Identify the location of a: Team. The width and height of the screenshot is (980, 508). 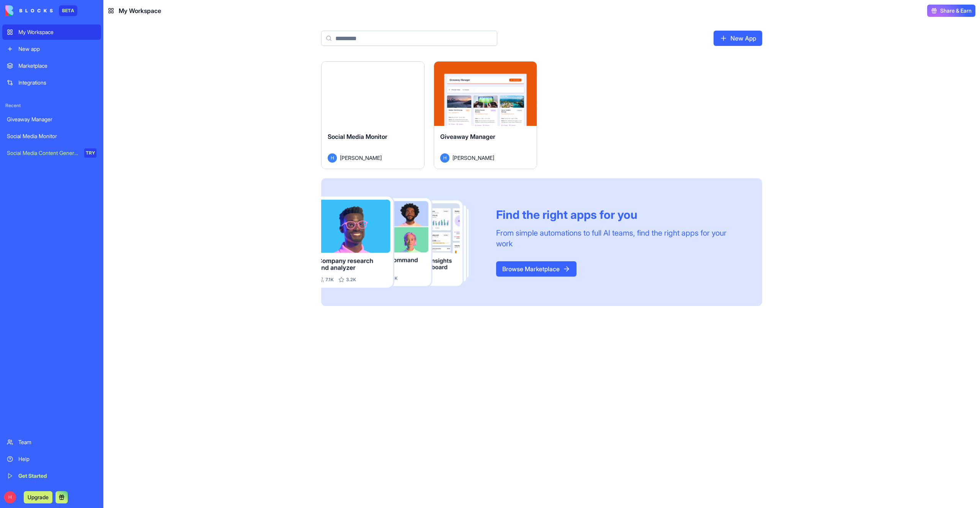
(51, 443).